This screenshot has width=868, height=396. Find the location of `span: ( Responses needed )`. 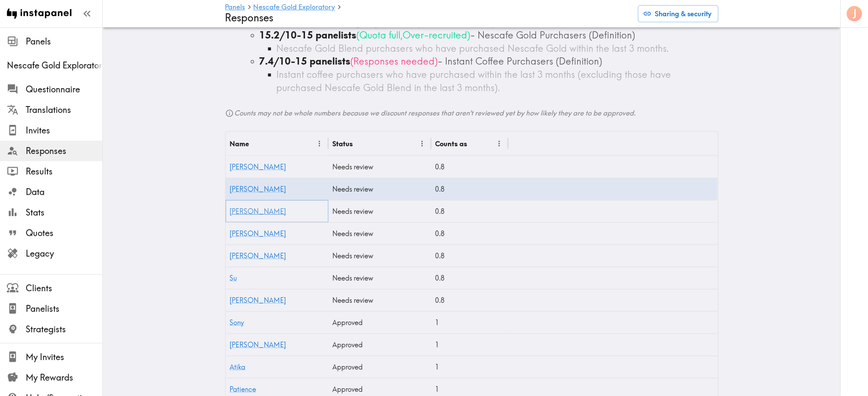

span: ( Responses needed ) is located at coordinates (395, 61).